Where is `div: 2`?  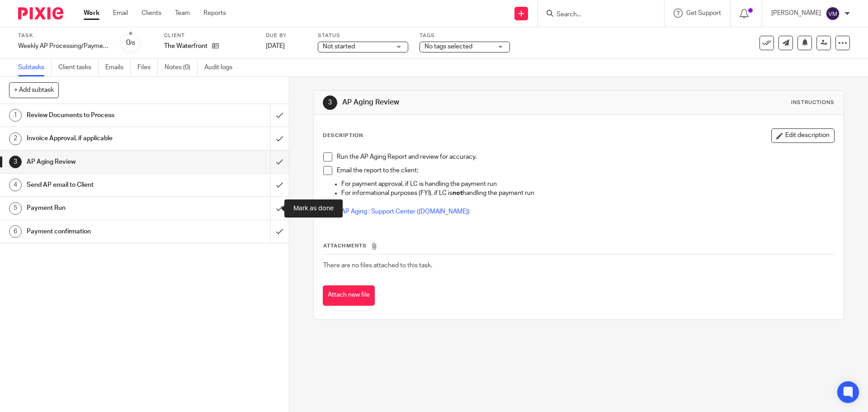
div: 2 is located at coordinates (15, 139).